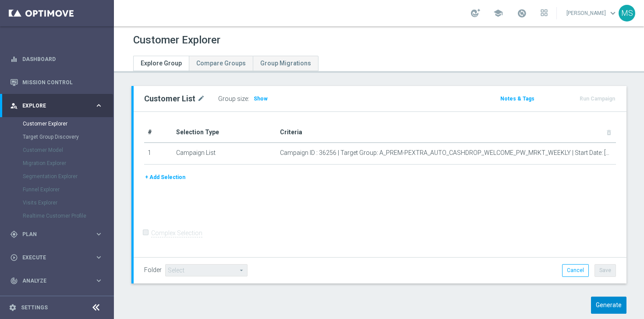  What do you see at coordinates (56, 281) in the screenshot?
I see `div: track_changes Analyze keyboard_arrow_right` at bounding box center [56, 281].